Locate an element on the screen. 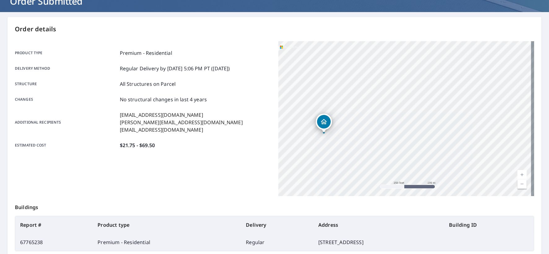 Image resolution: width=549 pixels, height=254 pixels. th: Building ID is located at coordinates (489, 225).